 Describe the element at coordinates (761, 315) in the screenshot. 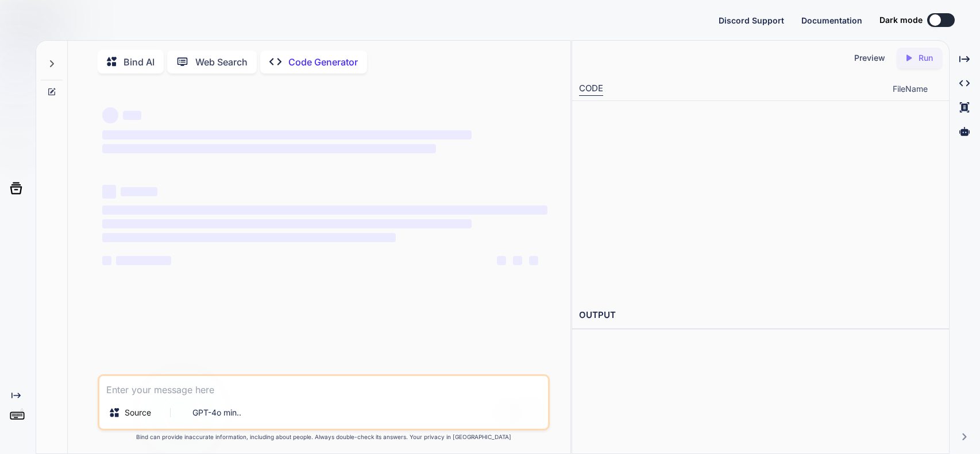

I see `h2: OUTPUT` at that location.